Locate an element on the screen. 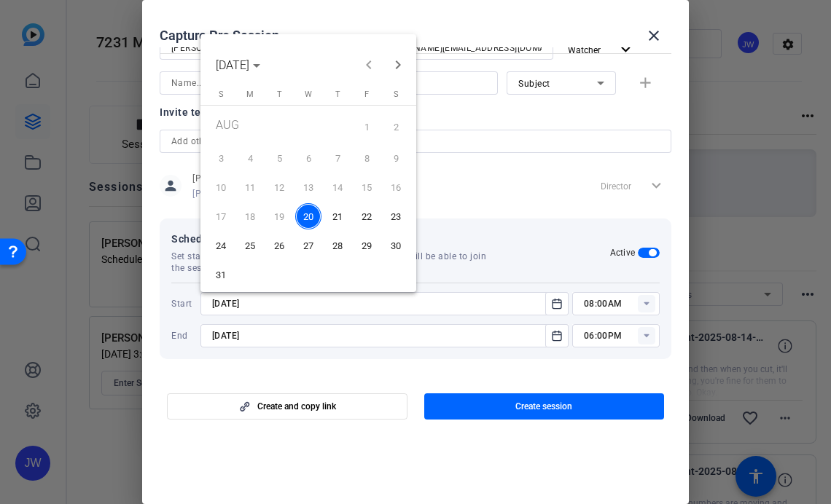 This screenshot has height=504, width=831. span: 12 is located at coordinates (279, 187).